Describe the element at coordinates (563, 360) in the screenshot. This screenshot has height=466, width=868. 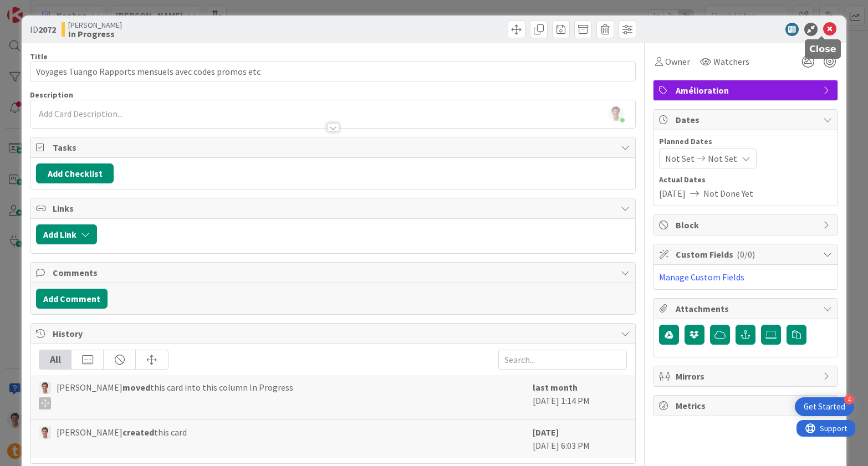
I see `input: Search...` at that location.